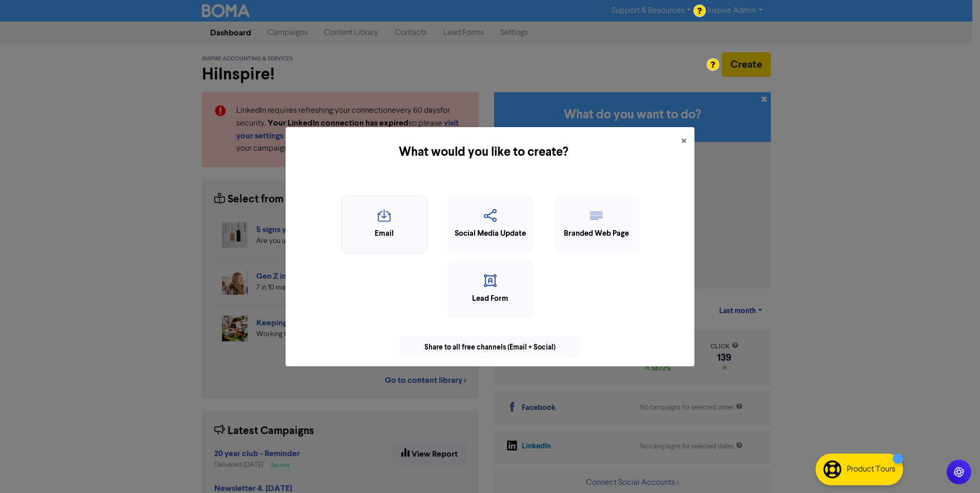  I want to click on div: Chat Widget, so click(915, 438).